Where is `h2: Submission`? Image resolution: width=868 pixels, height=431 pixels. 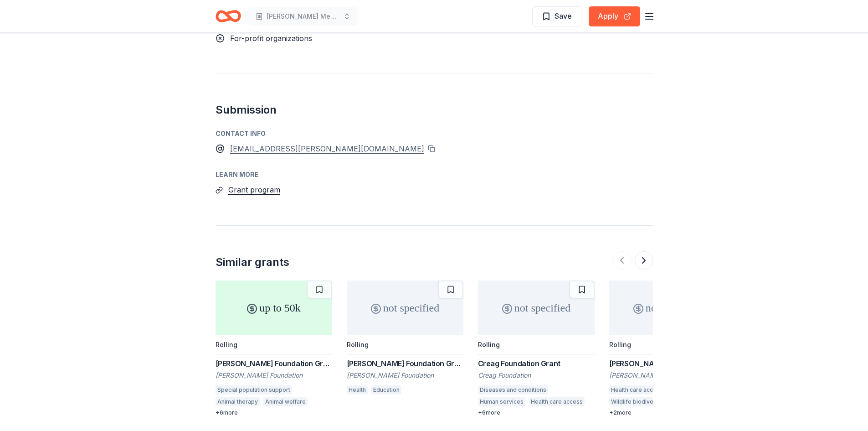
h2: Submission is located at coordinates (434, 110).